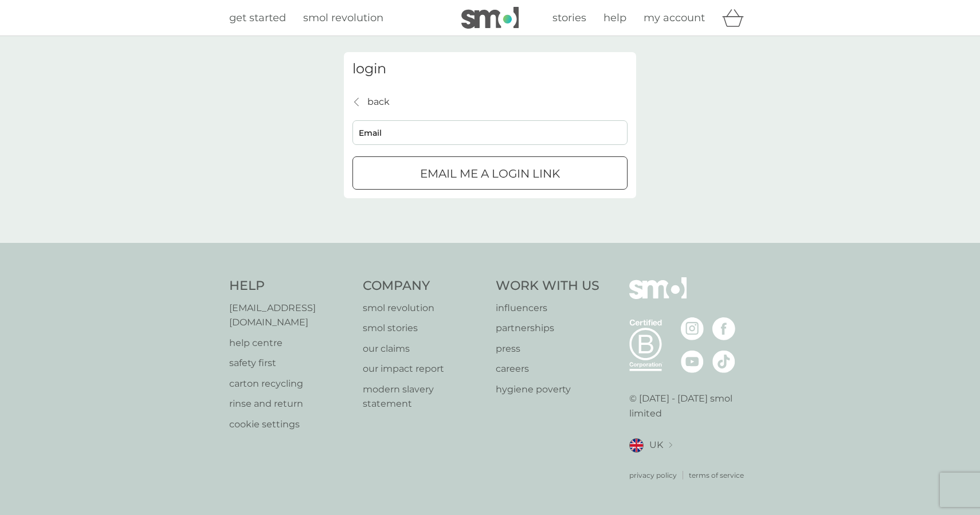  Describe the element at coordinates (290, 363) in the screenshot. I see `p: safety first` at that location.